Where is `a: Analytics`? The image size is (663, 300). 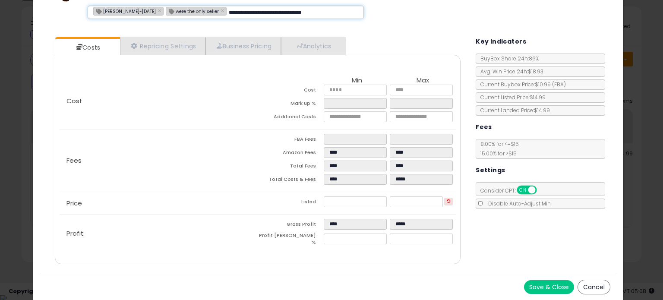
a: Analytics is located at coordinates (313, 46).